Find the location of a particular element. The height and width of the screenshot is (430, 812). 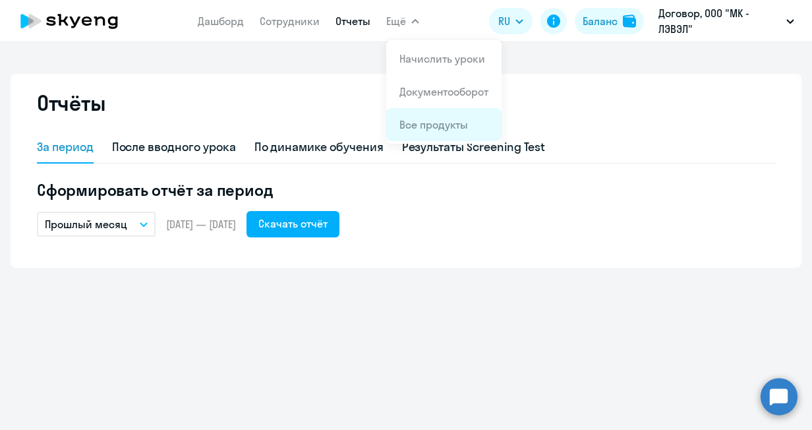

a: Скачать отчёт is located at coordinates (293, 224).